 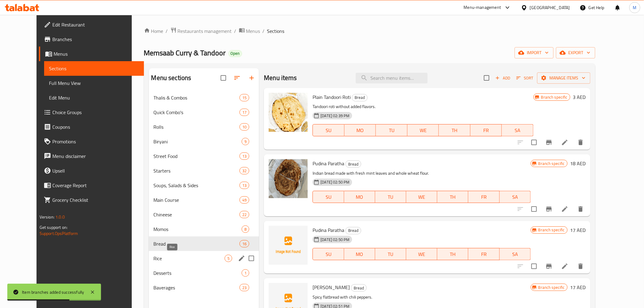 What do you see at coordinates (245, 273) in the screenshot?
I see `span: 1` at bounding box center [245, 273].